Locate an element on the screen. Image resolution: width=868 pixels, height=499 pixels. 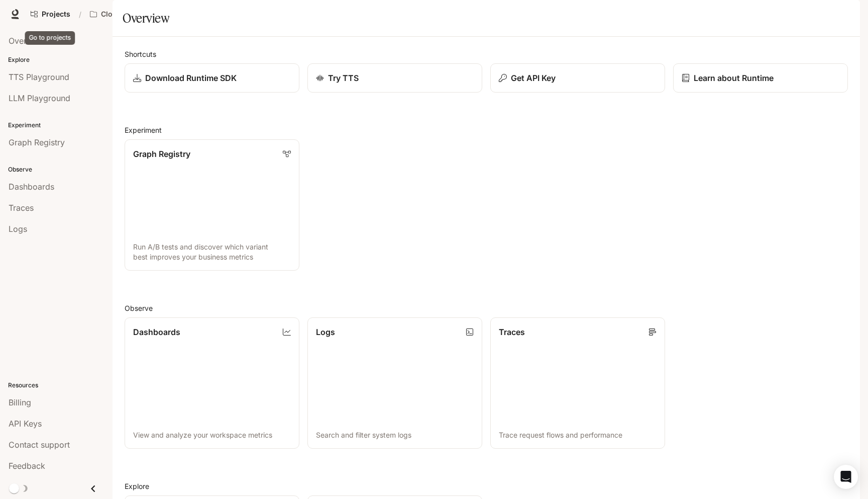
div: Go to projects is located at coordinates (50, 38).